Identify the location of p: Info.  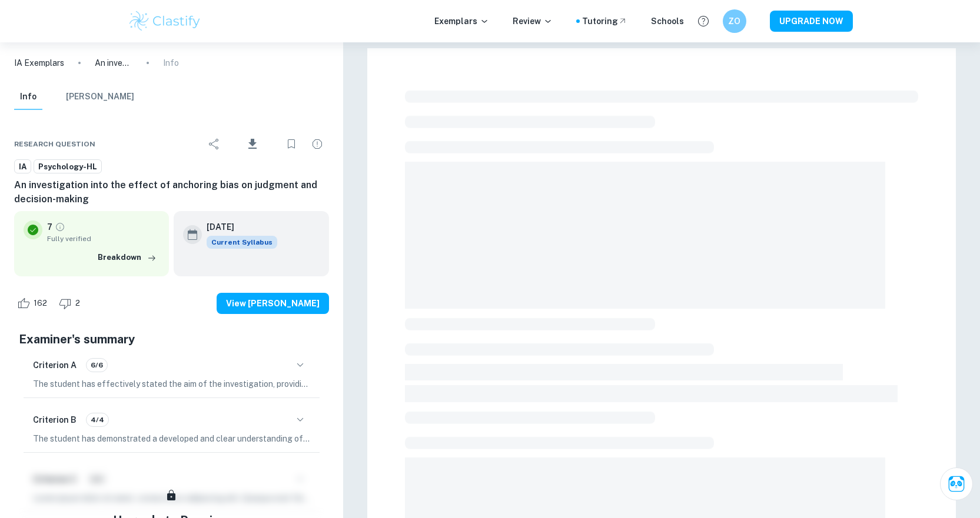
(171, 63).